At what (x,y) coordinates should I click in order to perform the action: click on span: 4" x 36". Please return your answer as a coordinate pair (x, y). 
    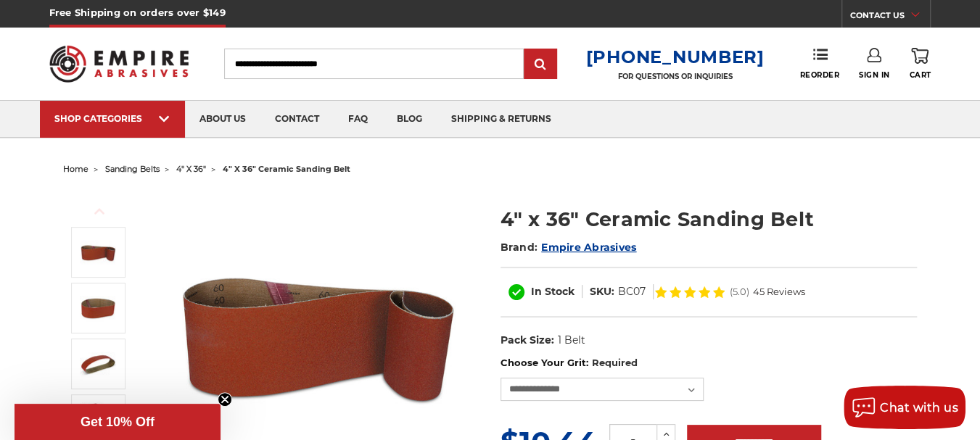
    Looking at the image, I should click on (191, 169).